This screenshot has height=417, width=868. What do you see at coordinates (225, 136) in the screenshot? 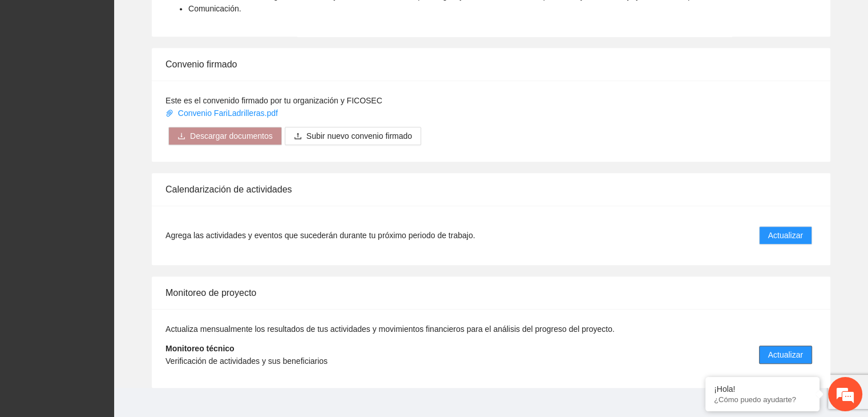
I see `button: downloadDescargar documentos` at bounding box center [225, 136].